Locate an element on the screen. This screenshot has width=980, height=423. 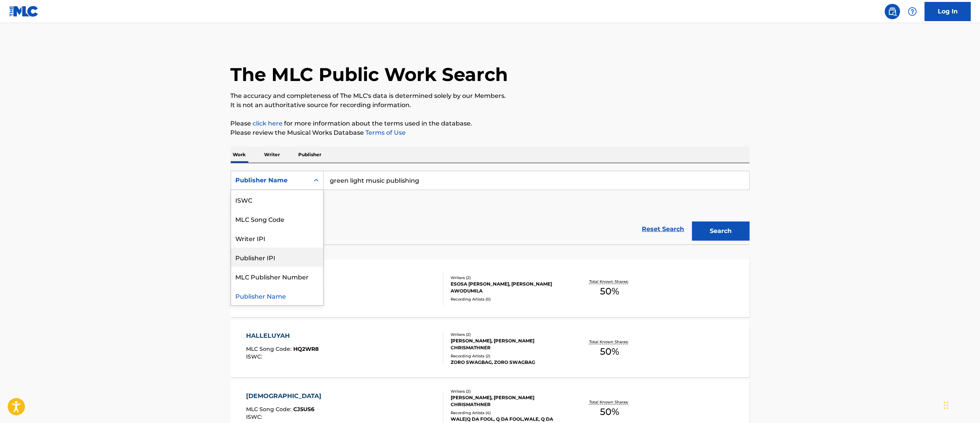
button: Search is located at coordinates (721, 231).